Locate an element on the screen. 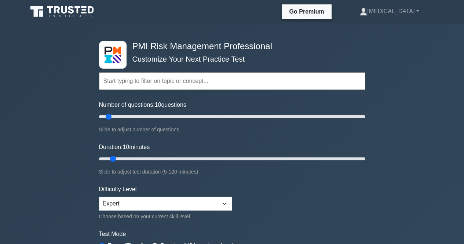  div: Slide to adjust number of questions is located at coordinates (232, 129).